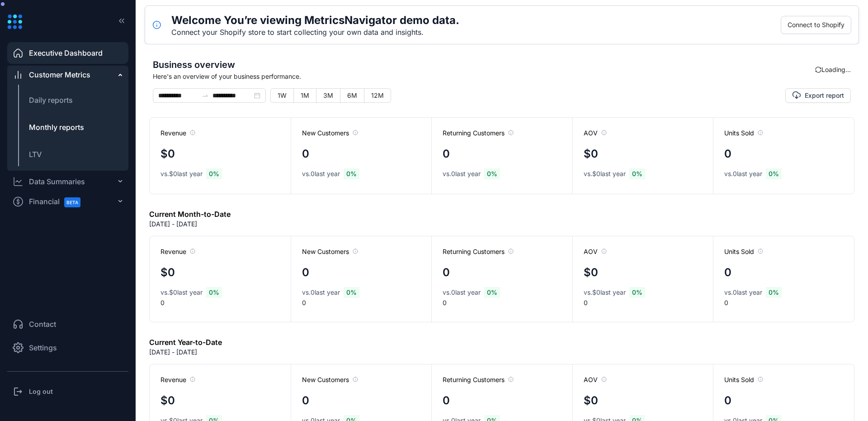 The width and height of the screenshot is (868, 421). What do you see at coordinates (65, 53) in the screenshot?
I see `span: Executive Dashboard` at bounding box center [65, 53].